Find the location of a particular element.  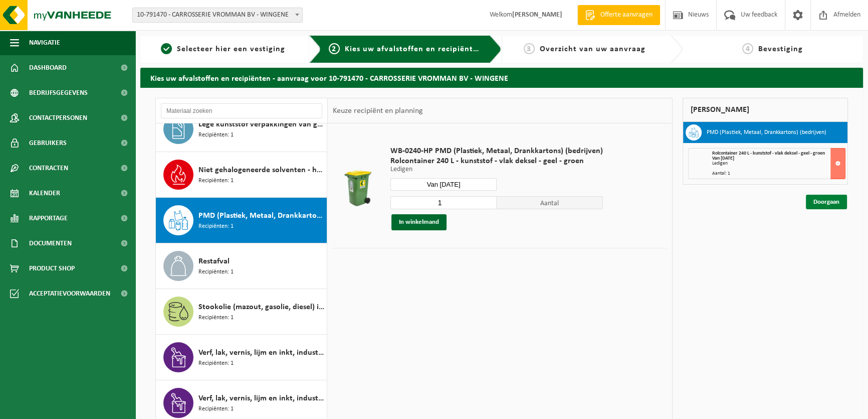

a: Offerte aanvragen is located at coordinates (619, 15).